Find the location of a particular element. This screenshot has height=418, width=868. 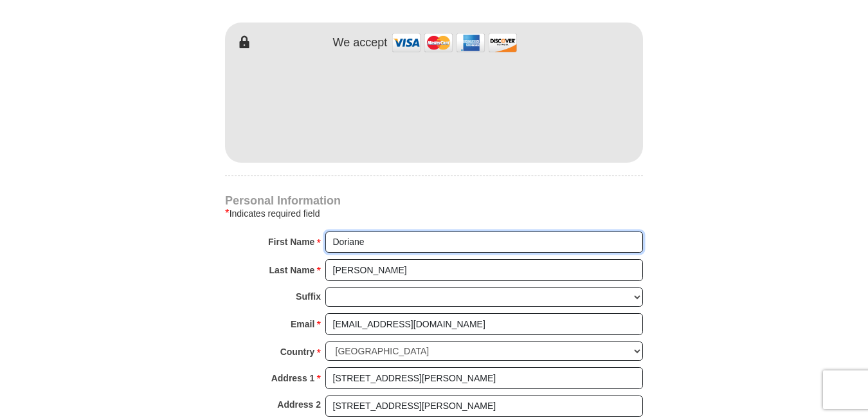

strong: Email is located at coordinates (302, 324).